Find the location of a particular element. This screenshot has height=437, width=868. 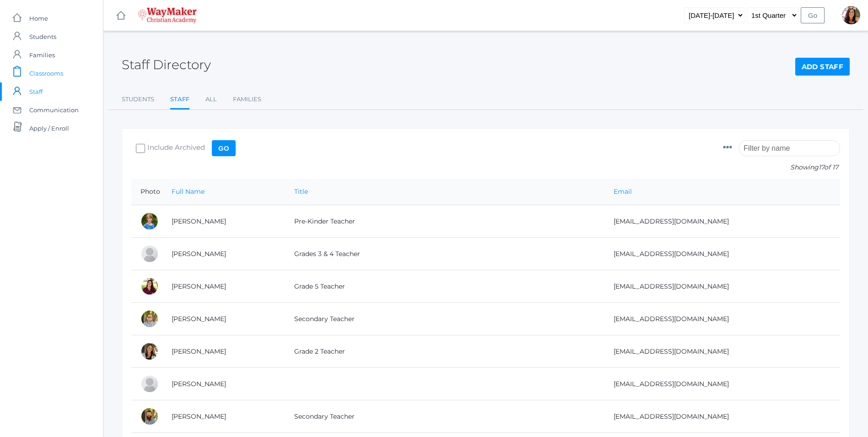

a: Full Name is located at coordinates (188, 191).